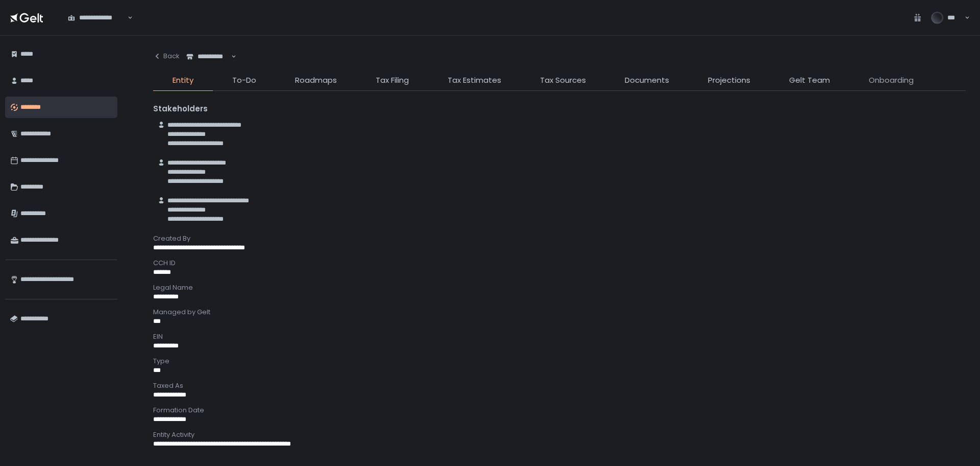  I want to click on span: Projections, so click(729, 81).